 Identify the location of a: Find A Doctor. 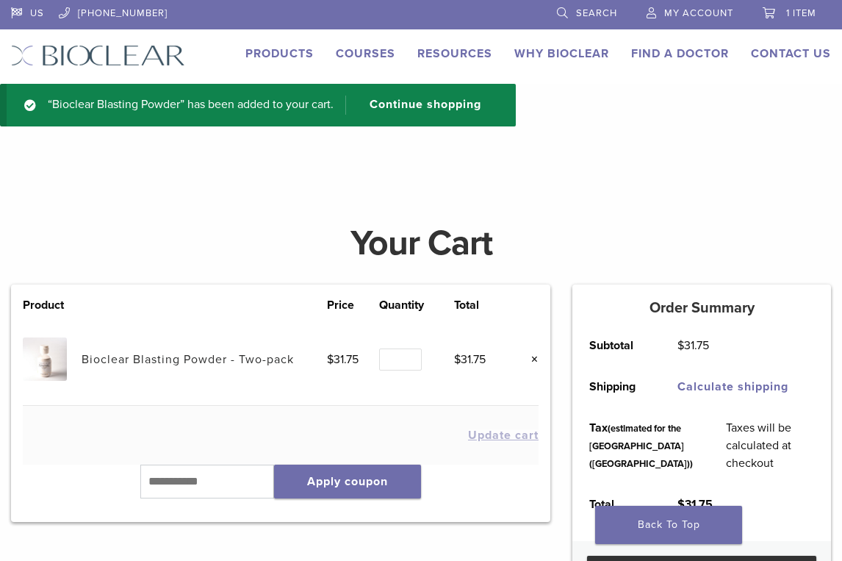
(680, 54).